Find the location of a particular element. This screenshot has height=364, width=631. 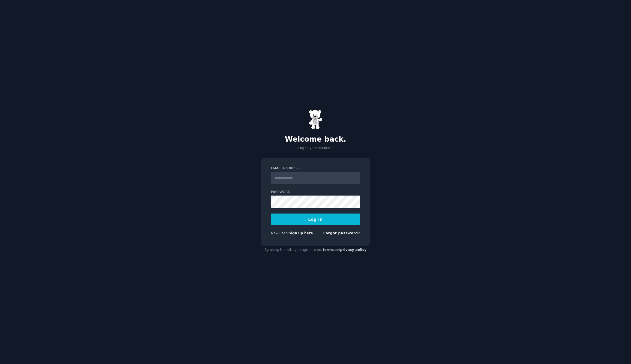

a: privacy policy is located at coordinates (354, 250).